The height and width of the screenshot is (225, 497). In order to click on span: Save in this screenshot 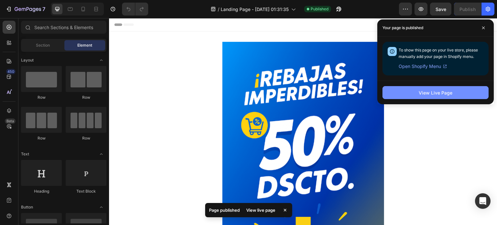, I will do `click(441, 9)`.